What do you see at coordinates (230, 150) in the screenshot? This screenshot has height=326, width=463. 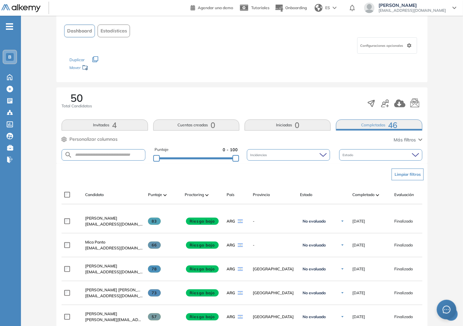 I see `span: 0 - 100` at bounding box center [230, 150].